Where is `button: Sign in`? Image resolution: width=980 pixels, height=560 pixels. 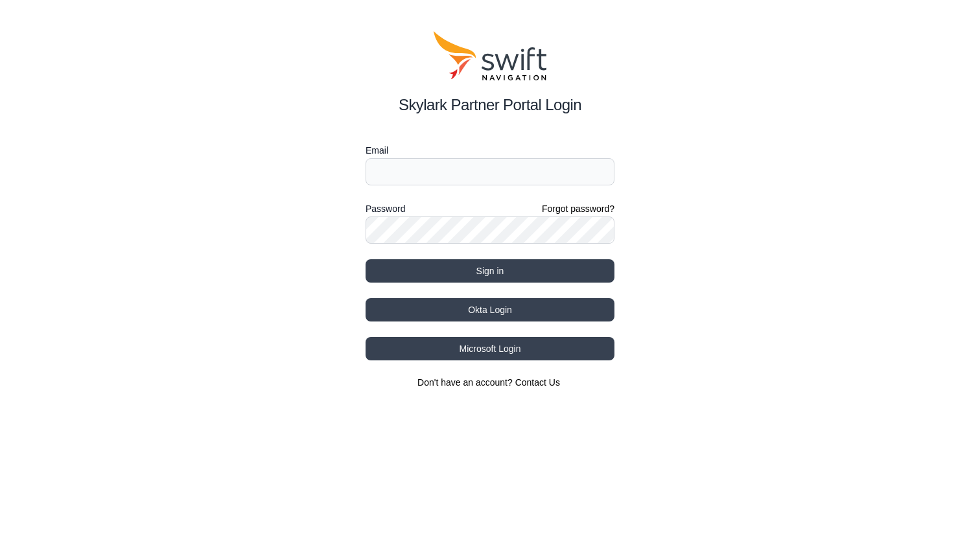
button: Sign in is located at coordinates (490, 271).